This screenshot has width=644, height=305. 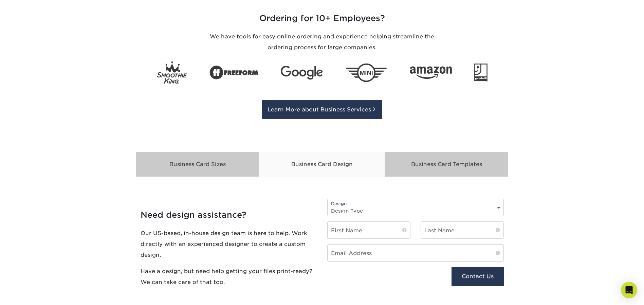 I want to click on a: Learn More about Business Services, so click(x=322, y=110).